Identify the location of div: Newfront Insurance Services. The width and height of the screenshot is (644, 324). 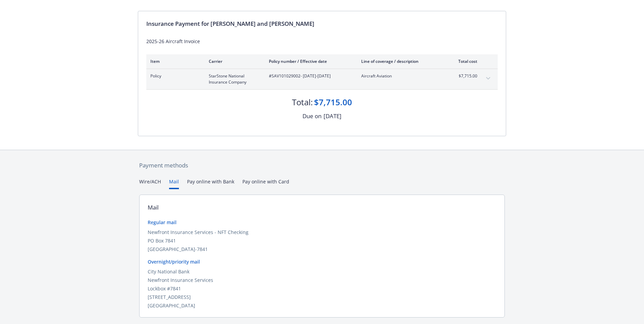
(322, 280).